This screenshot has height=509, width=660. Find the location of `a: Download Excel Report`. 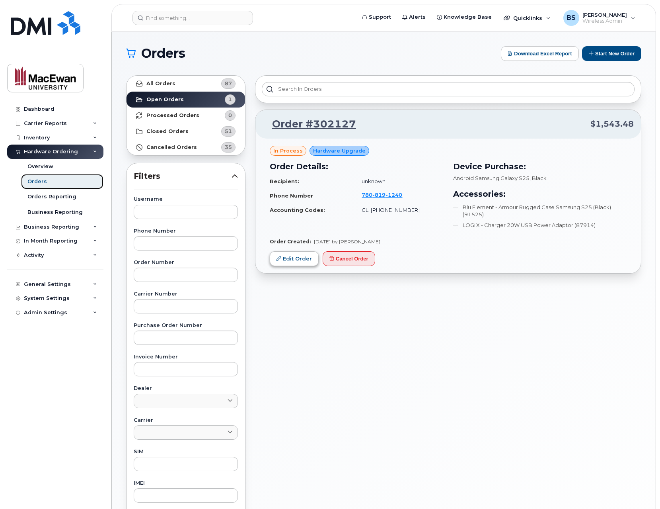

a: Download Excel Report is located at coordinates (540, 53).